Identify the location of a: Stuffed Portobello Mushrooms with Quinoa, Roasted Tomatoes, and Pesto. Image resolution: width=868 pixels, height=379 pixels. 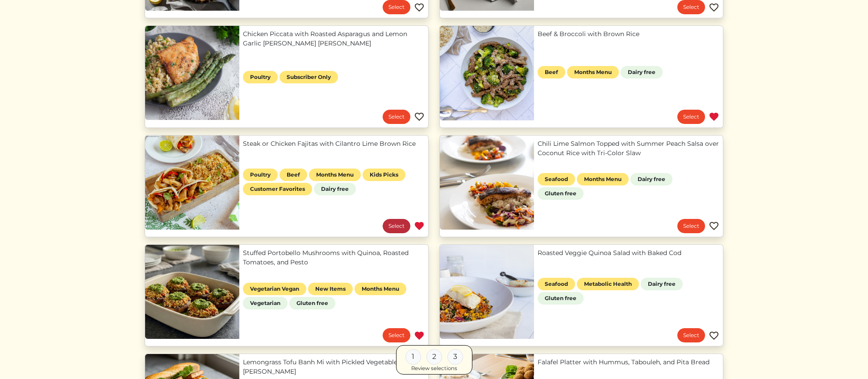
(334, 258).